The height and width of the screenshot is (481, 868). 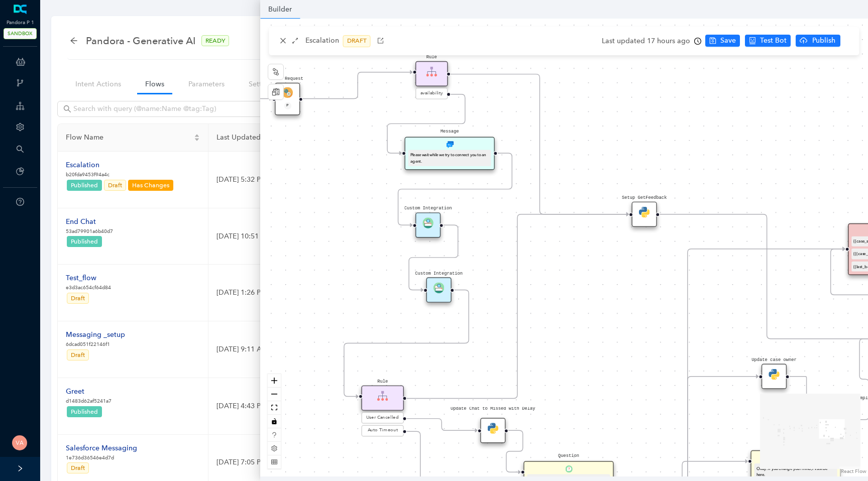 What do you see at coordinates (752, 41) in the screenshot?
I see `span: robot` at bounding box center [752, 41].